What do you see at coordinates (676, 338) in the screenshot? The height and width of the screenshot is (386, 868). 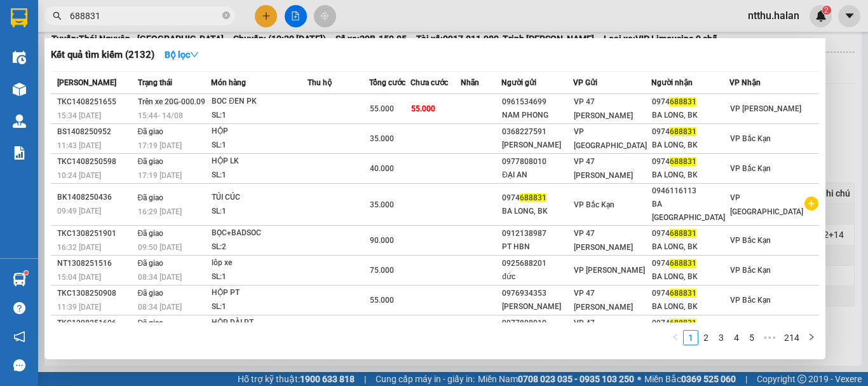 I see `button: left` at bounding box center [676, 338].